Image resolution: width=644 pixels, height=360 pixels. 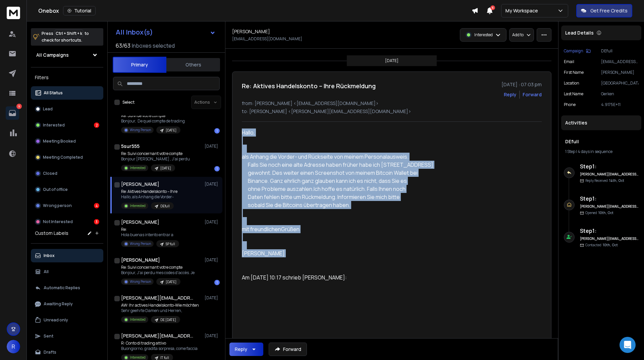 I want to click on p: Re: Suivi concernant votre compte, so click(x=158, y=268).